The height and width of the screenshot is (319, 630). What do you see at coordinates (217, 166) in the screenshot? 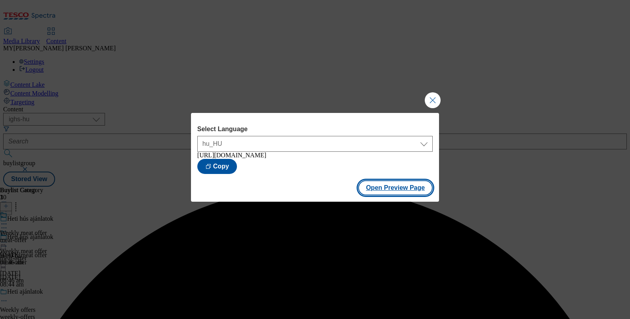
I see `button: Copy` at bounding box center [217, 166].